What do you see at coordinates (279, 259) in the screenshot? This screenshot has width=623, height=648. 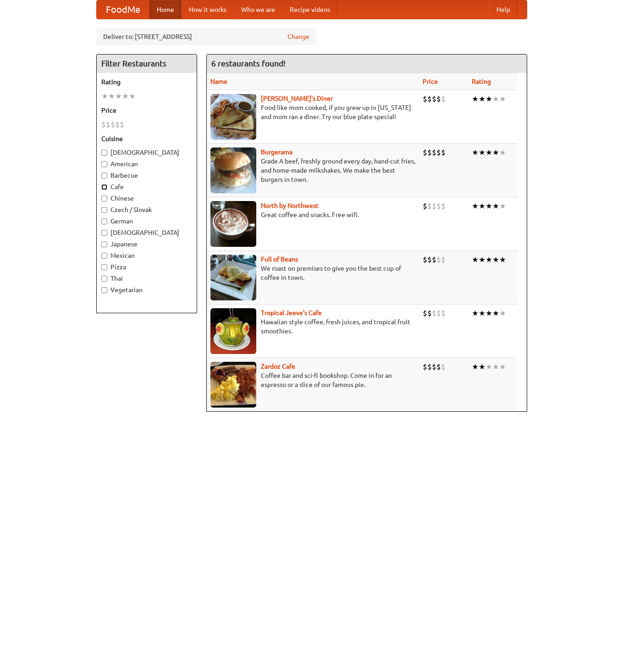 I see `b: Full of Beans` at bounding box center [279, 259].